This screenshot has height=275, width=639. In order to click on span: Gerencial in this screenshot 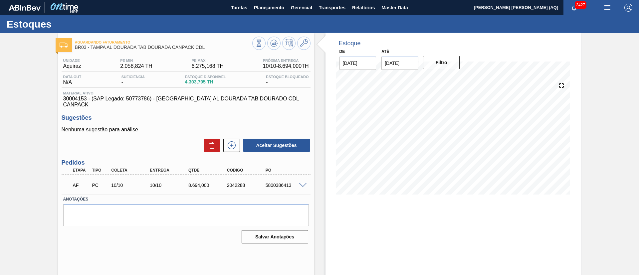, I will do `click(302, 8)`.